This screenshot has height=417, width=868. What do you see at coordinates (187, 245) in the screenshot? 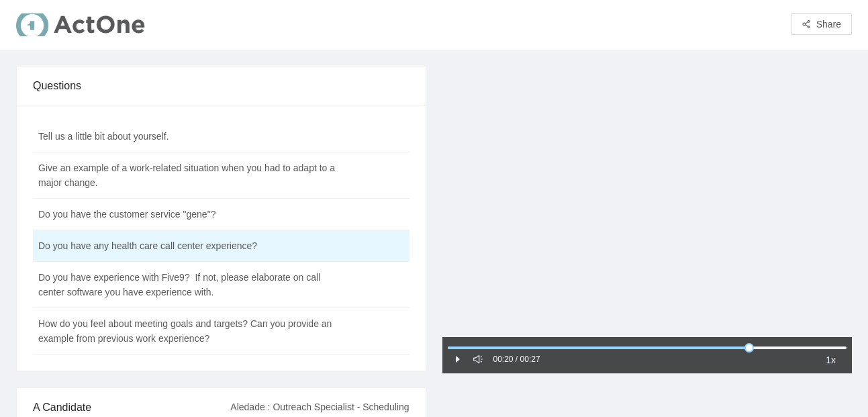
I see `td: Do you have any health care call center experience?` at bounding box center [187, 245].